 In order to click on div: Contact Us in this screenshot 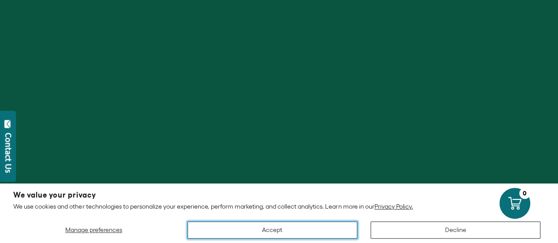, I will do `click(8, 153)`.